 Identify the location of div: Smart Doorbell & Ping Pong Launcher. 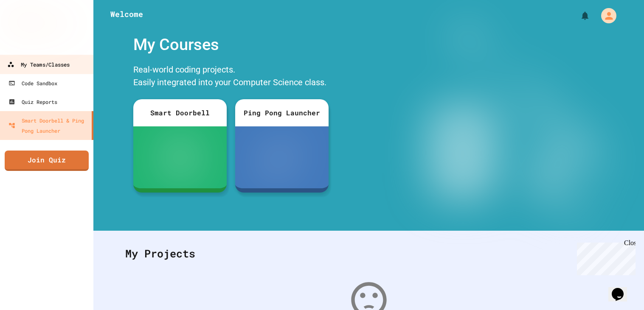
(48, 126).